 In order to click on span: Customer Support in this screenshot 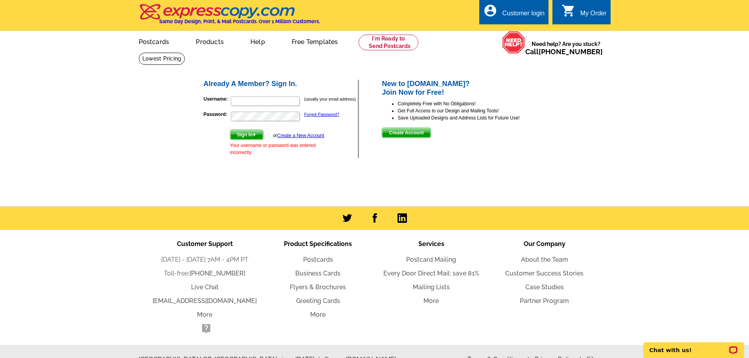, I will do `click(205, 244)`.